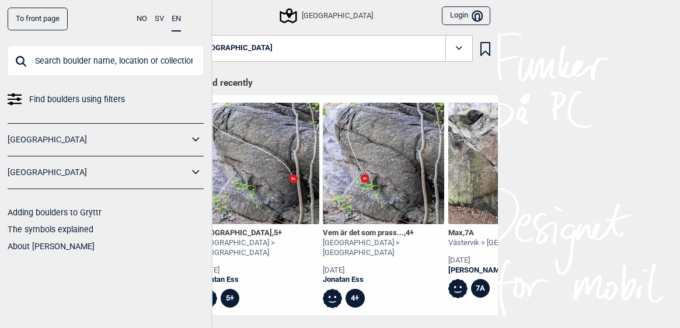  What do you see at coordinates (340, 83) in the screenshot?
I see `h1: Ticked recently` at bounding box center [340, 83].